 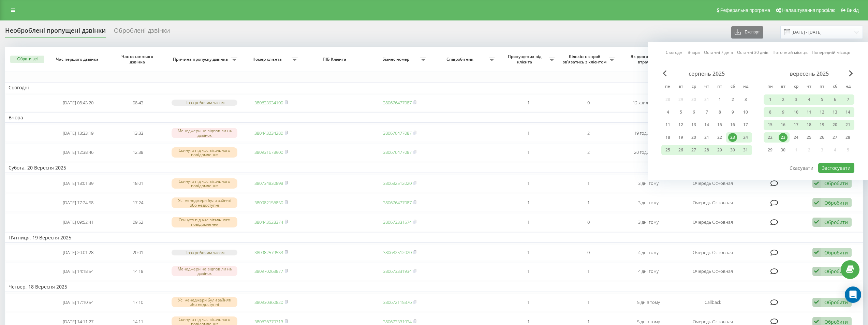 What do you see at coordinates (809, 112) in the screenshot?
I see `div: 11` at bounding box center [809, 112].